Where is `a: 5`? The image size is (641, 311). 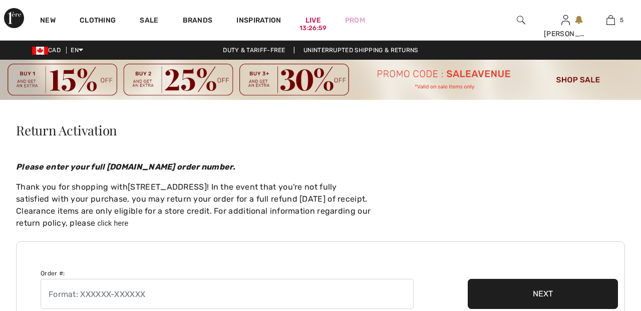 a: 5 is located at coordinates (611, 20).